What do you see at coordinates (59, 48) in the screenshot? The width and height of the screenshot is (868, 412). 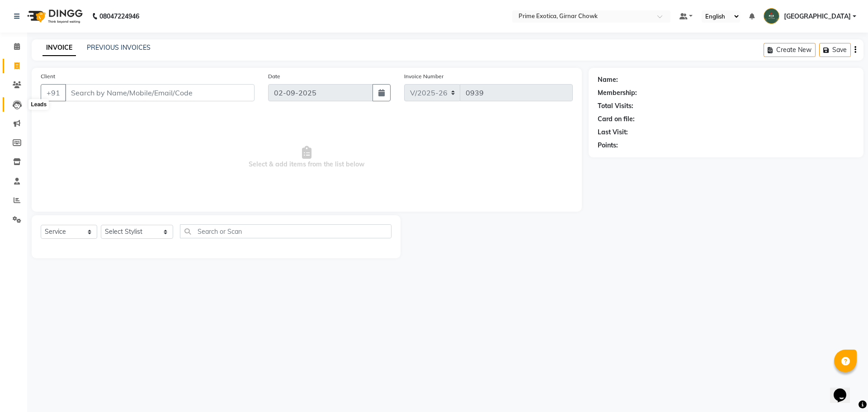 I see `a: INVOICE` at bounding box center [59, 48].